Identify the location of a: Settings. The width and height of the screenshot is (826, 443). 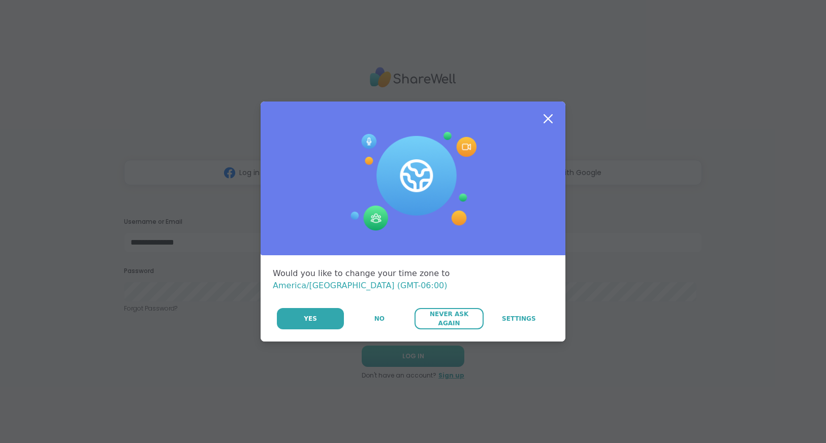
(519, 319).